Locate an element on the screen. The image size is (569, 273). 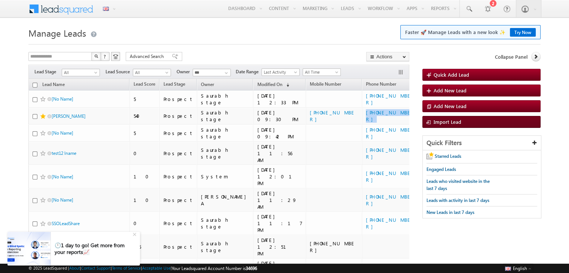
span: 34696 is located at coordinates (251, 268).